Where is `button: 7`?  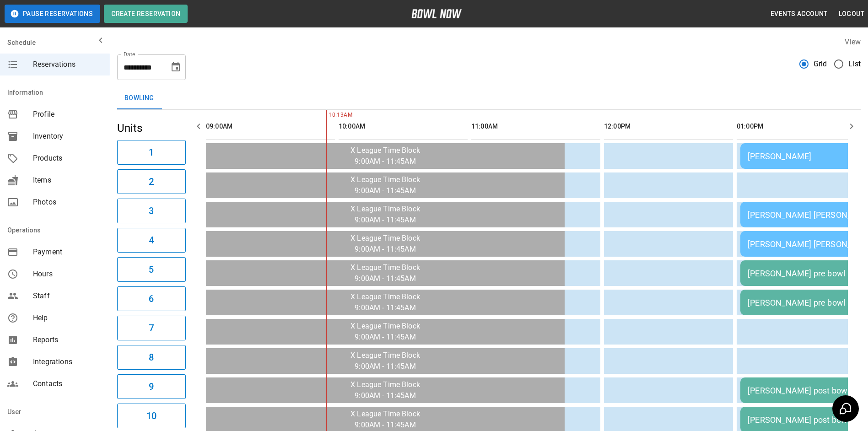
button: 7 is located at coordinates (151, 328).